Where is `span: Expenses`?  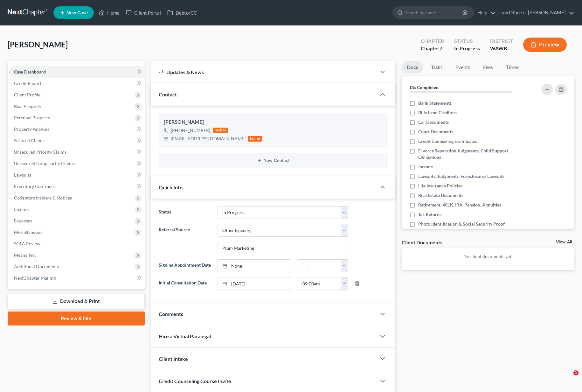
span: Expenses is located at coordinates (23, 220).